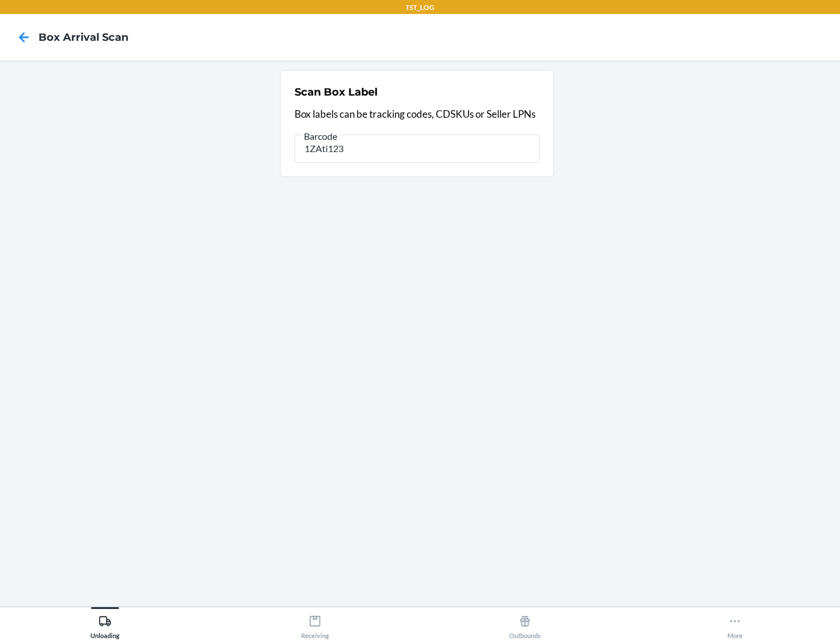  Describe the element at coordinates (321, 137) in the screenshot. I see `span: Barcode` at that location.